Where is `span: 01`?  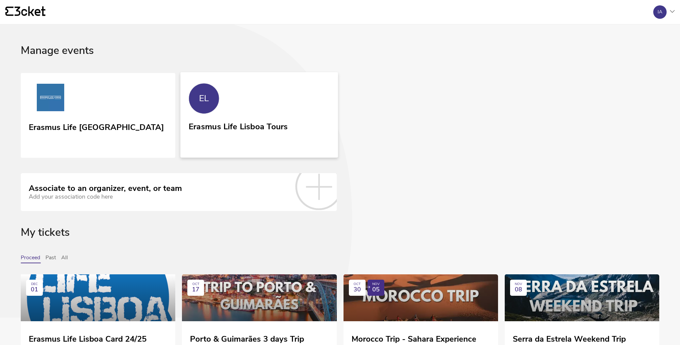 span: 01 is located at coordinates (34, 289).